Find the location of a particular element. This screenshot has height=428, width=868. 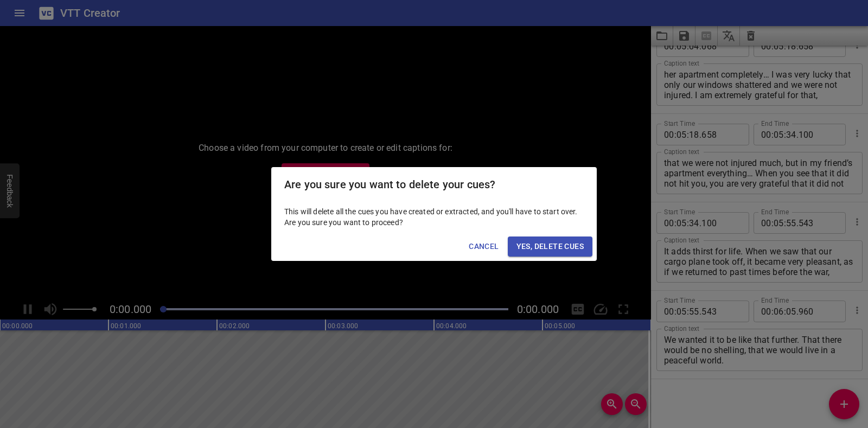

span: Cancel is located at coordinates (483, 246).